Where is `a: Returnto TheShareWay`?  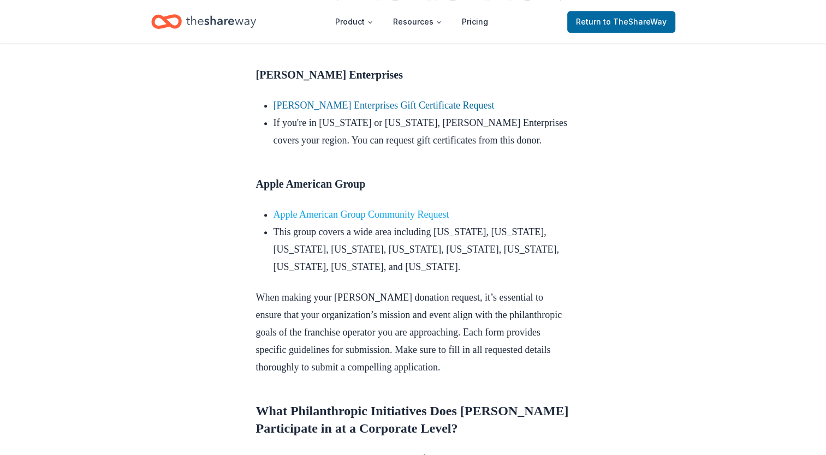
a: Returnto TheShareWay is located at coordinates (621, 22).